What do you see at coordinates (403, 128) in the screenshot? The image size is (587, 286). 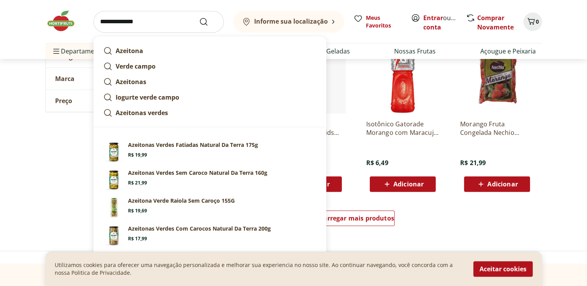 I see `a: Isotônico Gatorade Morango com Maracujá 500ml gelado` at bounding box center [403, 128].